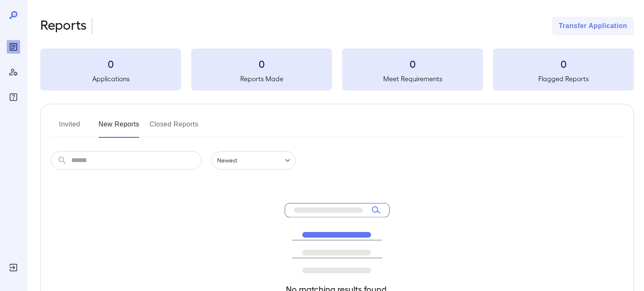  What do you see at coordinates (262, 79) in the screenshot?
I see `h5: Reports Made` at bounding box center [262, 79].